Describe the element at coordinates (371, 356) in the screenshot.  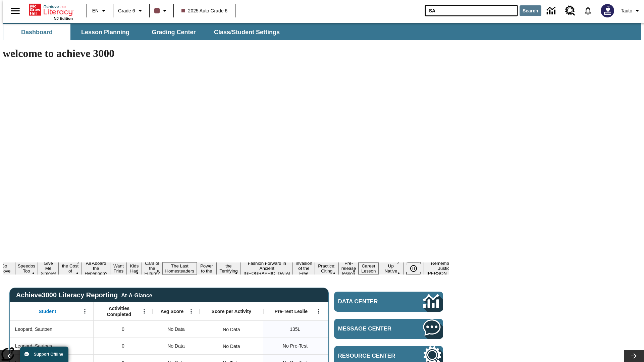
I see `span: Resource Center` at that location.